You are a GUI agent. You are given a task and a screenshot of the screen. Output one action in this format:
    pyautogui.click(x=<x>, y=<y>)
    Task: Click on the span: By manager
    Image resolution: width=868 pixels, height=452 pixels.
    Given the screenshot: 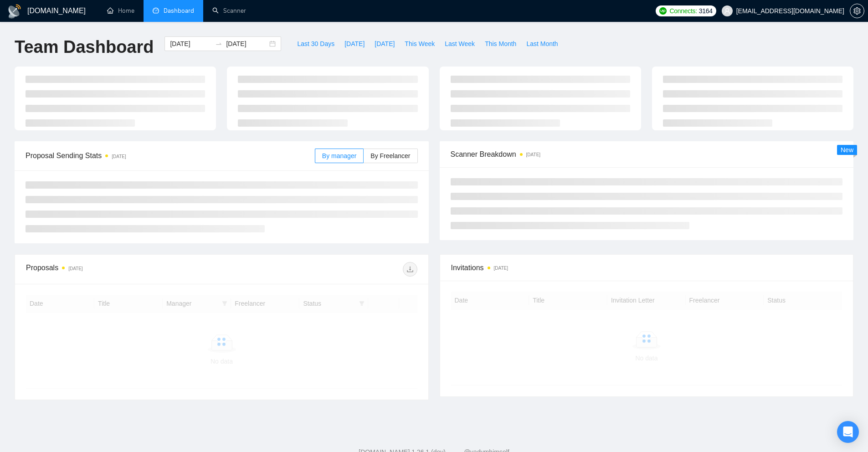 What is the action you would take?
    pyautogui.click(x=339, y=156)
    